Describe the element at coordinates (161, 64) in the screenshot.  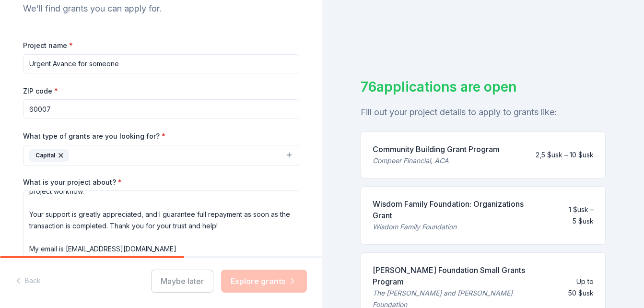
I see `input: After school program` at that location.